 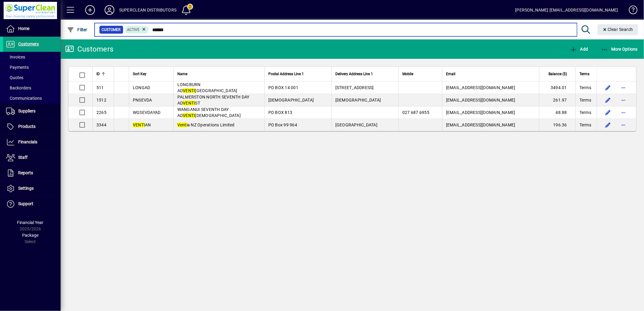 I want to click on div: Mobile, so click(x=420, y=74).